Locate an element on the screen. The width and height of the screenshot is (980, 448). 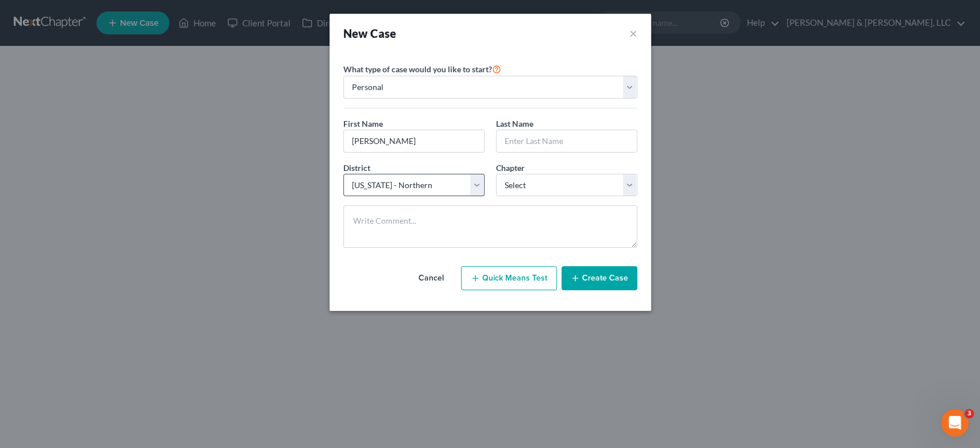
input: Enter Last Name is located at coordinates (567, 141).